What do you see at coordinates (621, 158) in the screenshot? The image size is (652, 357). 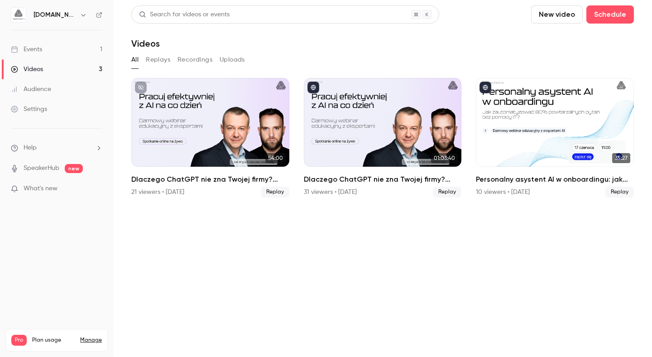 I see `span: 35:27` at bounding box center [621, 158].